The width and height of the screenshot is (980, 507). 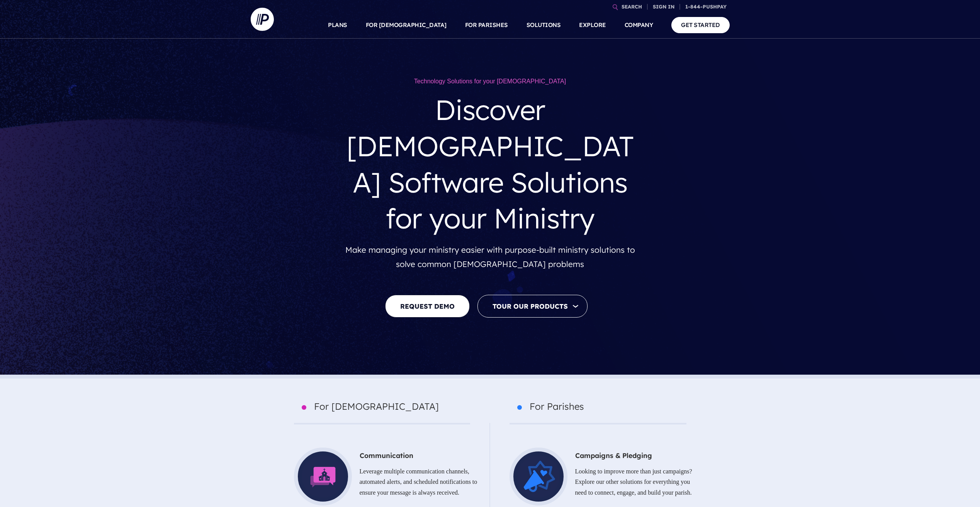 What do you see at coordinates (598, 455) in the screenshot?
I see `h5: Campaigns & Pledging` at bounding box center [598, 455].